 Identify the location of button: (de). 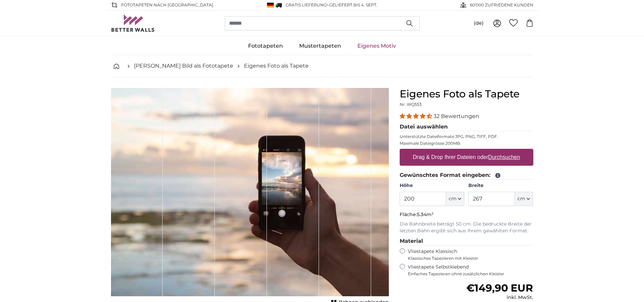
(478, 23).